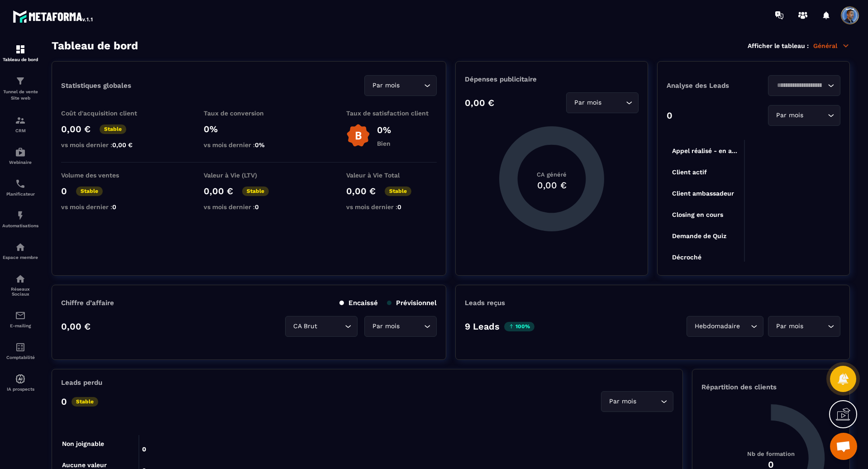 This screenshot has width=868, height=469. Describe the element at coordinates (771, 387) in the screenshot. I see `p: Répartition des clients` at that location.